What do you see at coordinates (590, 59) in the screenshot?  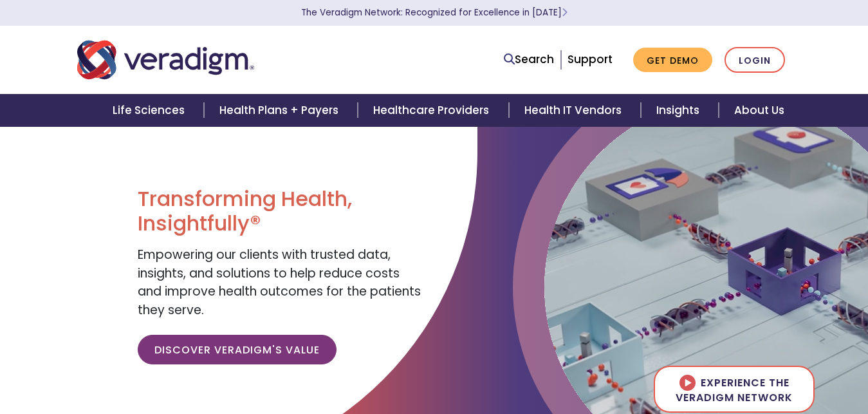 I see `a: Support` at bounding box center [590, 59].